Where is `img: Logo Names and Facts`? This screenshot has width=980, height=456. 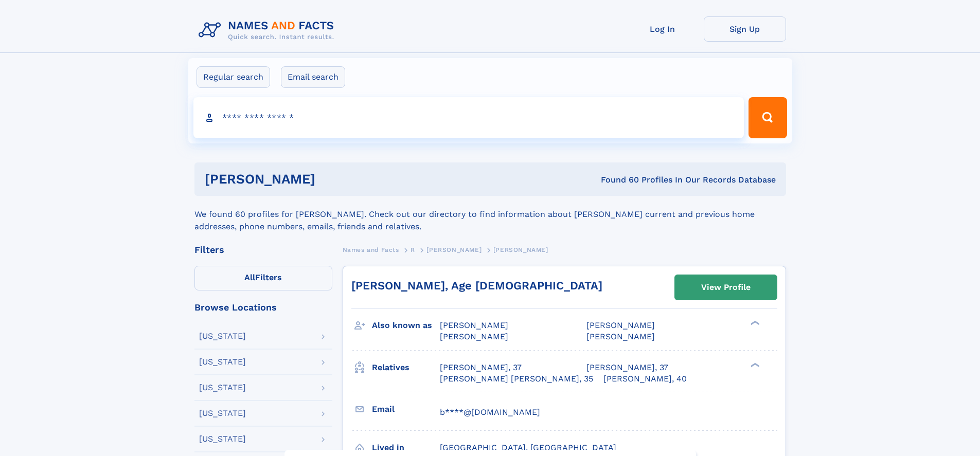 img: Logo Names and Facts is located at coordinates (268, 30).